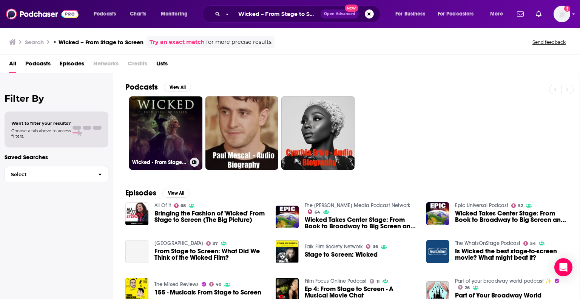 The height and width of the screenshot is (299, 580). Describe the element at coordinates (511, 254) in the screenshot. I see `span: Is Wicked the best stage-to-screen movie? What might beat it?` at that location.